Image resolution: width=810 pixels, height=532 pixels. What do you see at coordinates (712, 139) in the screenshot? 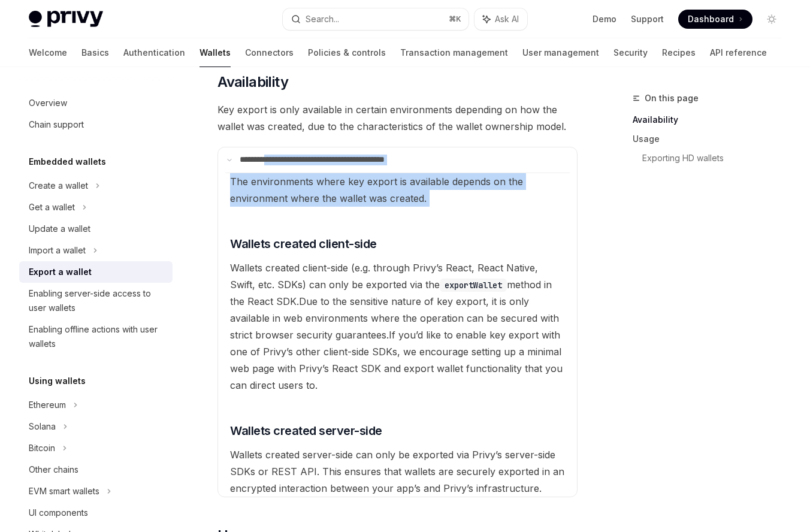
I see `a: Usage` at bounding box center [712, 139].